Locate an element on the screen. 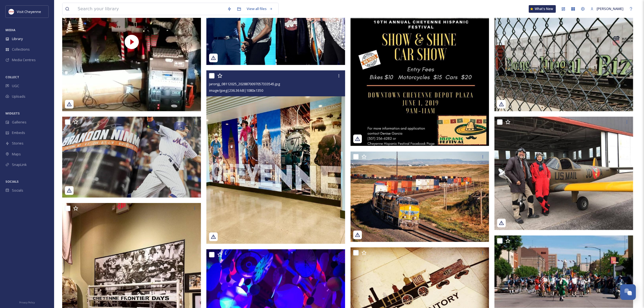 The height and width of the screenshot is (308, 644). img: justinfranz_08112025_2030621377649584129.jpg is located at coordinates (420, 196).